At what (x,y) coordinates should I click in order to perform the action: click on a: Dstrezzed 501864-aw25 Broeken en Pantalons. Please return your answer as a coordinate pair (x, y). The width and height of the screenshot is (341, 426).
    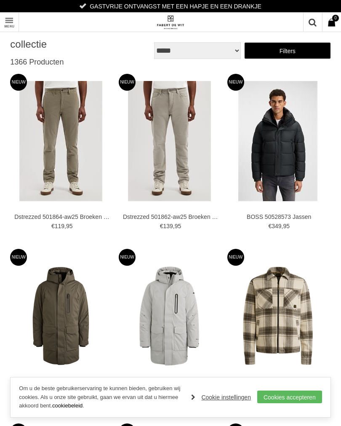
    Looking at the image, I should click on (62, 217).